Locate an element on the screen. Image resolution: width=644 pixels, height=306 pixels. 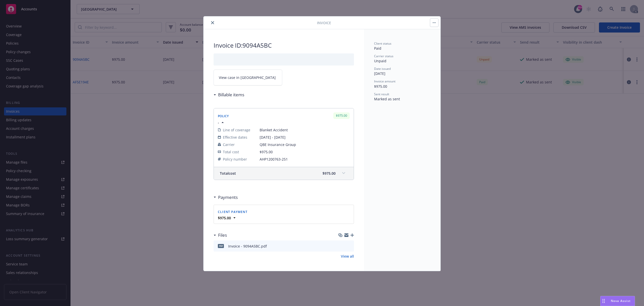
span: Marked as sent is located at coordinates (387, 99).